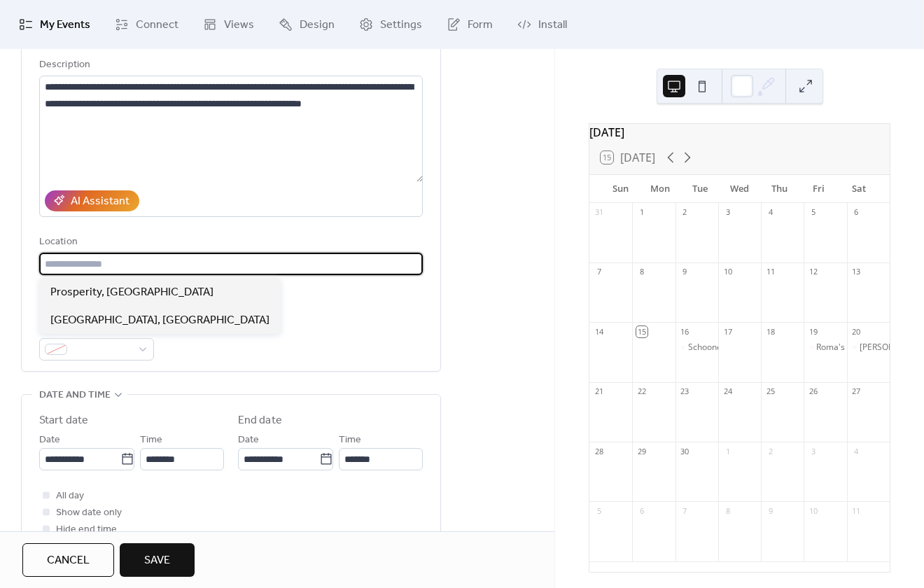  I want to click on div: Tue, so click(700, 189).